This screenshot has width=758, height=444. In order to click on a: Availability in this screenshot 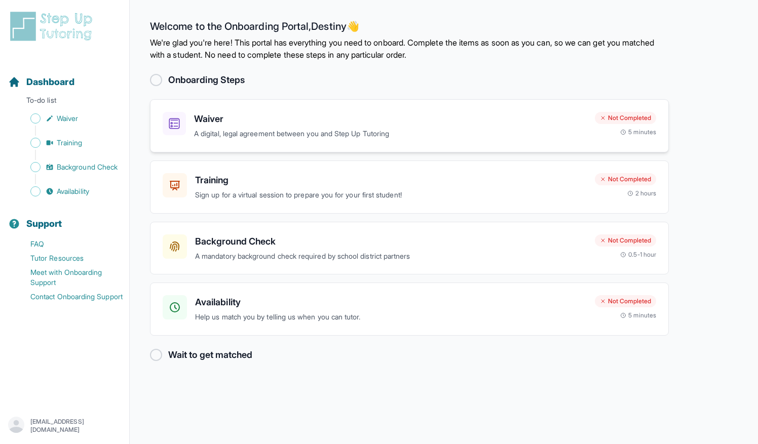, I will do `click(68, 191)`.